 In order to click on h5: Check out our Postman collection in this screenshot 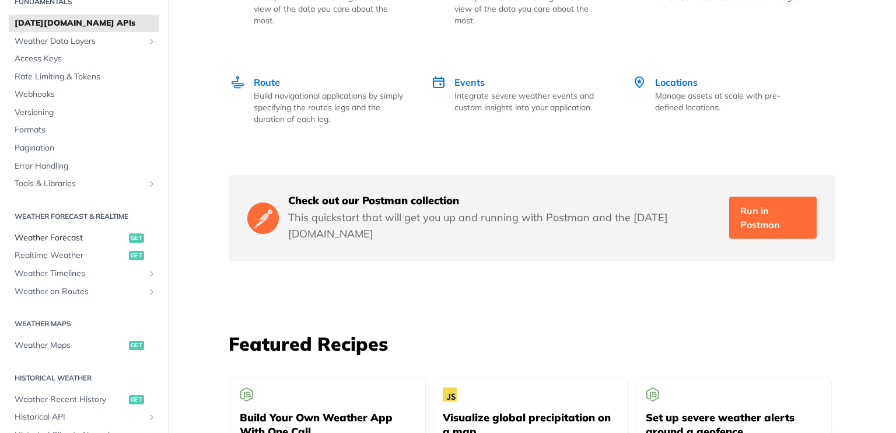, I will do `click(504, 201)`.